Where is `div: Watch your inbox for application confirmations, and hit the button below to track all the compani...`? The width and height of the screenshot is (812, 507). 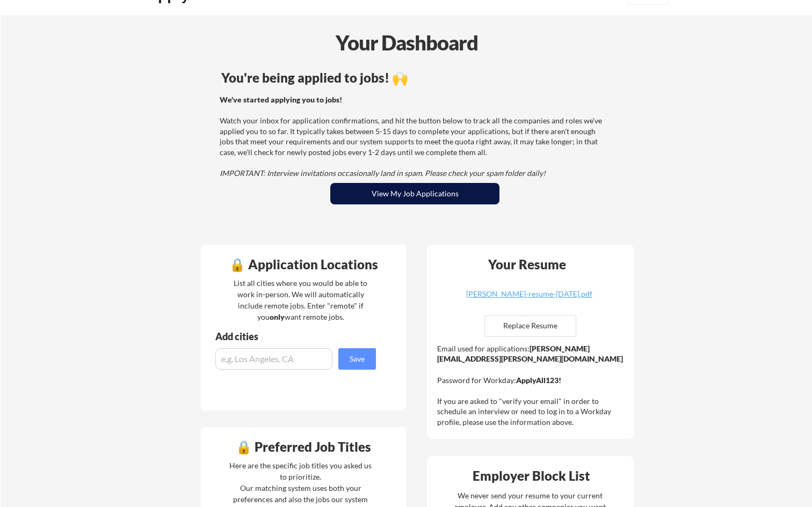 div: Watch your inbox for application confirmations, and hit the button below to track all the compani... is located at coordinates (413, 136).